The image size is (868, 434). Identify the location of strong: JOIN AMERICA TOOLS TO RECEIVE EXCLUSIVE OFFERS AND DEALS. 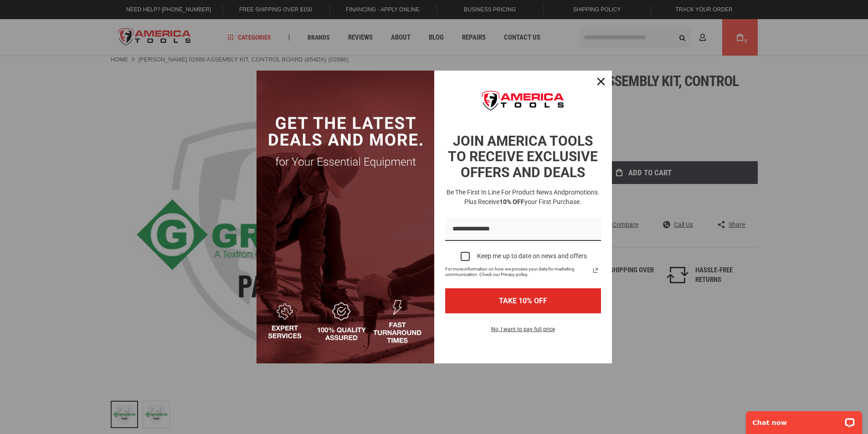
(523, 157).